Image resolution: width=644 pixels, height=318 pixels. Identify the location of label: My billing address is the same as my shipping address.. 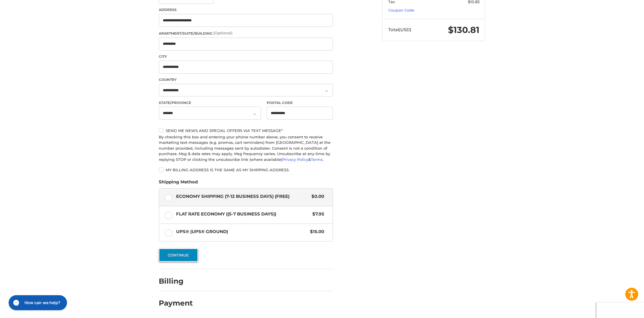
(246, 170).